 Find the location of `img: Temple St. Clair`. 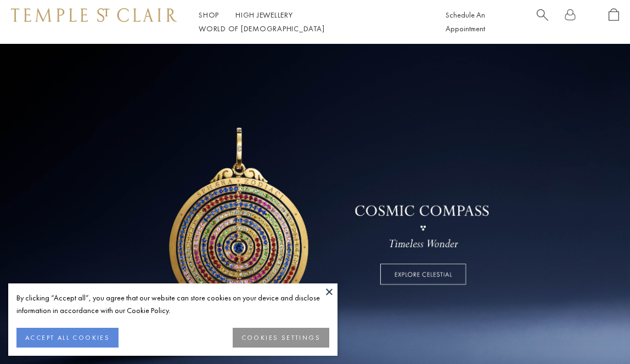

img: Temple St. Clair is located at coordinates (94, 15).